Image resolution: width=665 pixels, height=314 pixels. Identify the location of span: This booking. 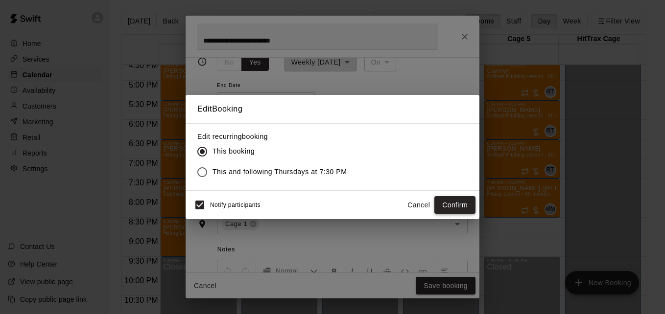
(233, 151).